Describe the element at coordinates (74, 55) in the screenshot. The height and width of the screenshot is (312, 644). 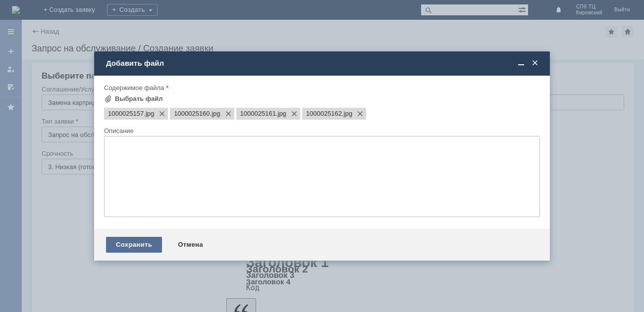
I see `div: 2. Второй пустой` at that location.